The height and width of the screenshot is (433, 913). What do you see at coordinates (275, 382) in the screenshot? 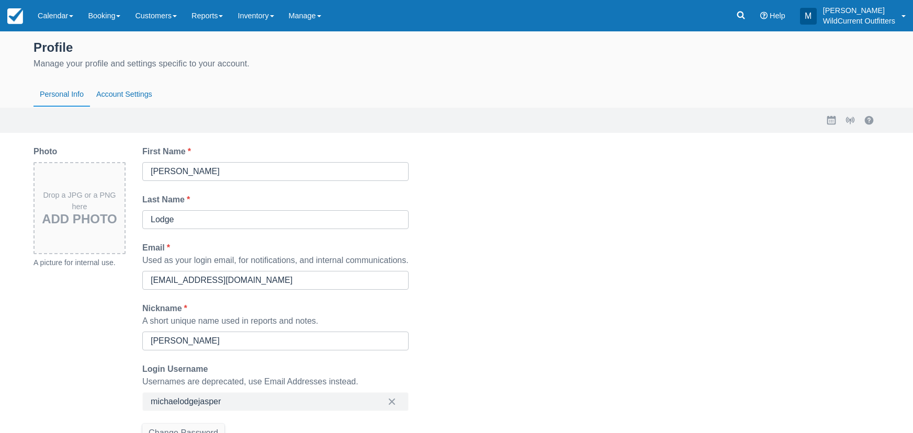
I see `div: Usernames are deprecated, use Email Addresses instead.` at bounding box center [275, 382].